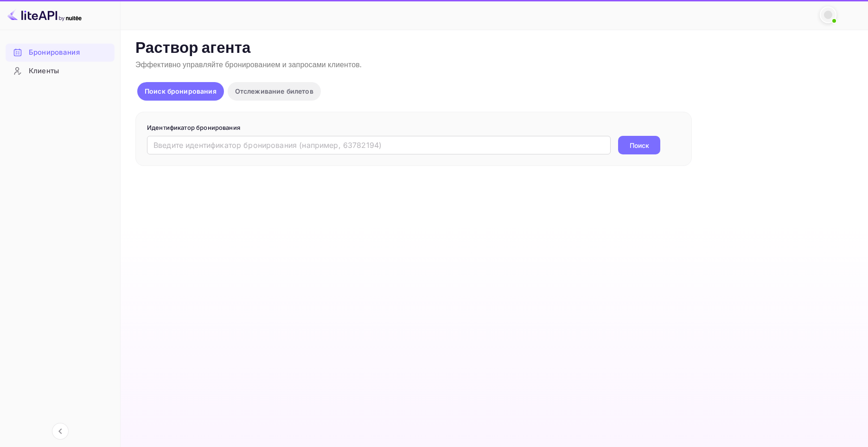  I want to click on ya-tr-span: Поиск бронирования, so click(180, 91).